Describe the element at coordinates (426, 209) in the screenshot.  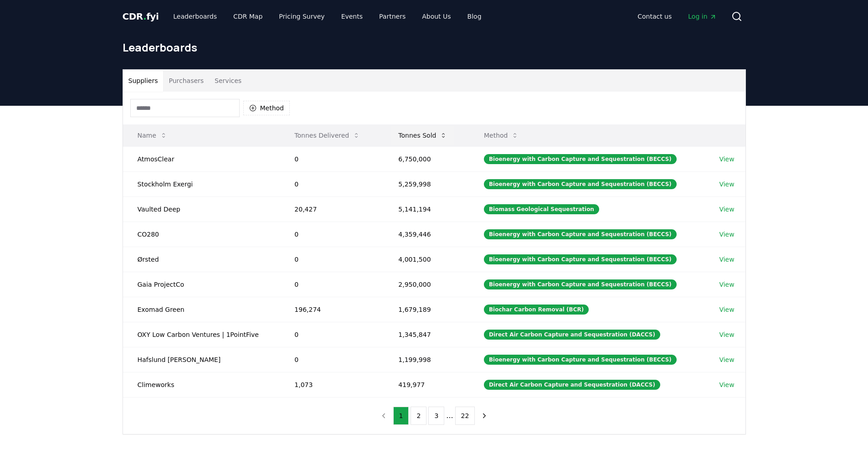
I see `td: 5,141,194` at that location.